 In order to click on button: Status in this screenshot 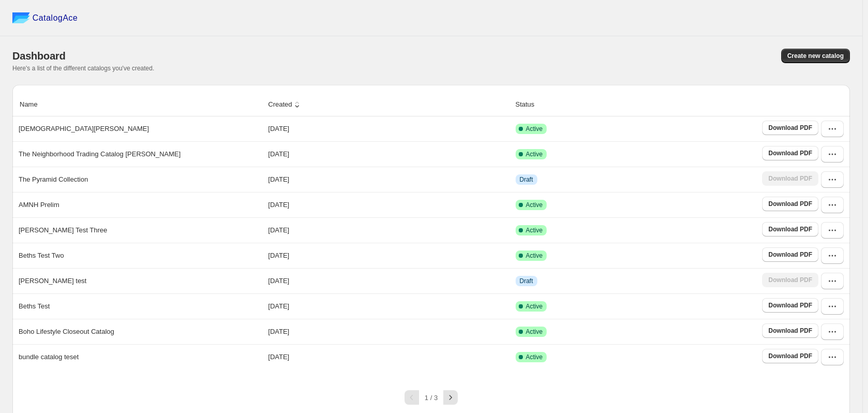, I will do `click(530, 105)`.